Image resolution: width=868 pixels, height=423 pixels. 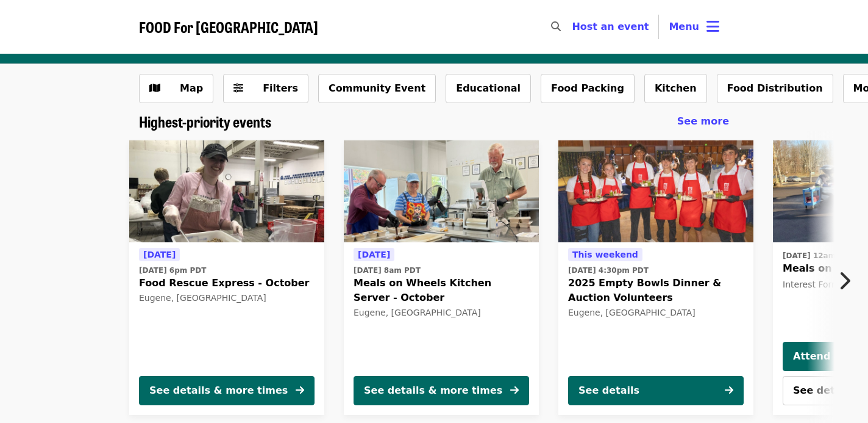 I want to click on i: chevron-right icon, so click(x=844, y=280).